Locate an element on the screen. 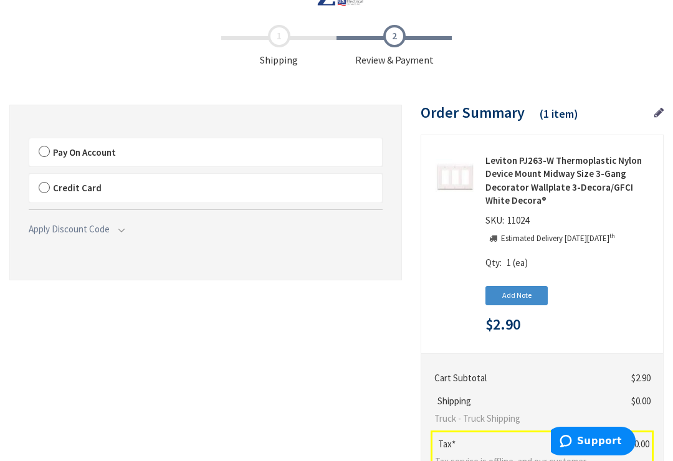 The height and width of the screenshot is (461, 673). div: SKU: is located at coordinates (508, 222).